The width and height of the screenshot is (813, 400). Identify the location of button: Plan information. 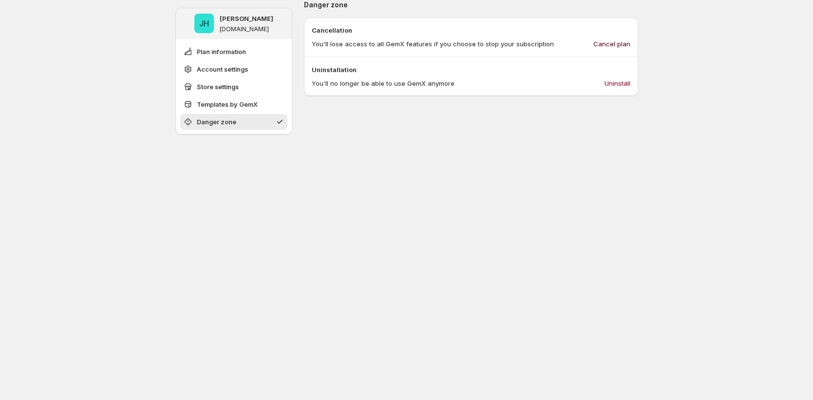
(234, 52).